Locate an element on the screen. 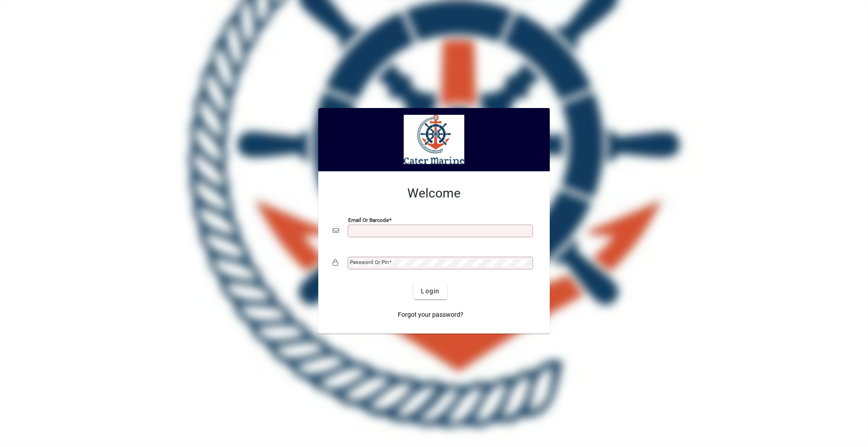 The image size is (868, 447). span: Forgot your password? is located at coordinates (431, 315).